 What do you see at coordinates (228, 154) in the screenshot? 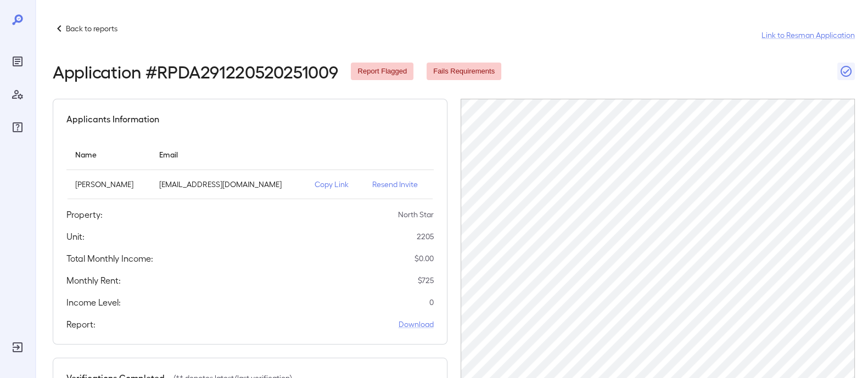
I see `th: Email` at bounding box center [228, 154].